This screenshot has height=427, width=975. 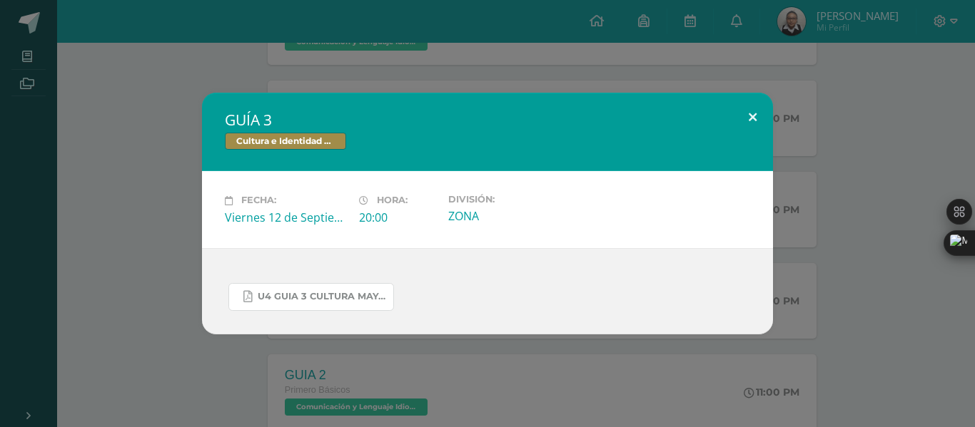 What do you see at coordinates (322, 297) in the screenshot?
I see `span: U4 GUIA 3 CULTURA MAYA BASICOS.pdf` at bounding box center [322, 297].